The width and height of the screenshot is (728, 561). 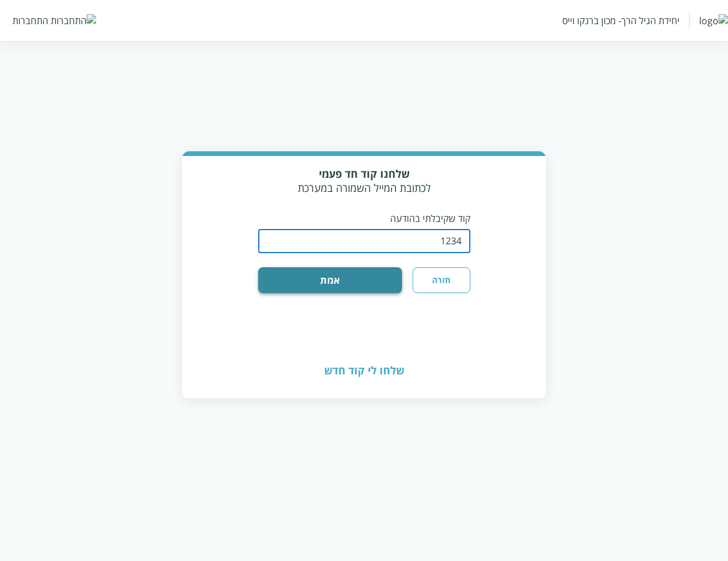 What do you see at coordinates (30, 20) in the screenshot?
I see `div: התחברות` at bounding box center [30, 20].